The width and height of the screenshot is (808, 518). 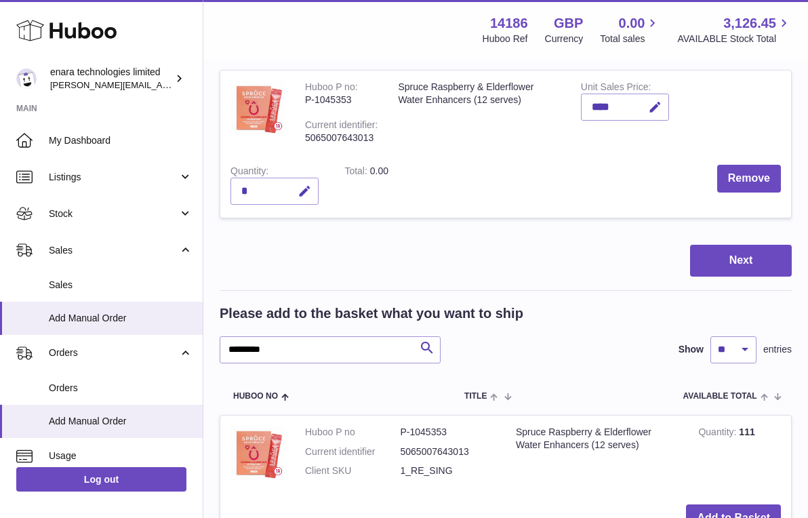 I want to click on span: Listings, so click(x=113, y=177).